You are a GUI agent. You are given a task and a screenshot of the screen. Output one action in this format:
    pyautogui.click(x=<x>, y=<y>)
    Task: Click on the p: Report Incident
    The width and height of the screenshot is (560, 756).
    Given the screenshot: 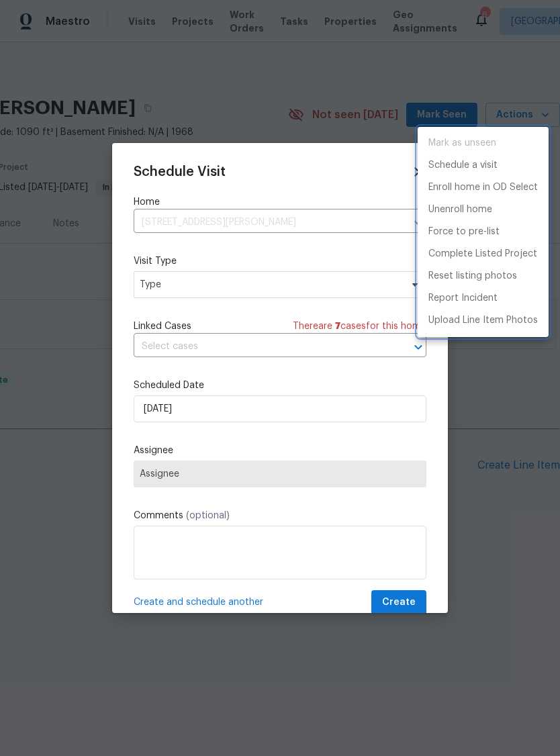 What is the action you would take?
    pyautogui.click(x=463, y=298)
    